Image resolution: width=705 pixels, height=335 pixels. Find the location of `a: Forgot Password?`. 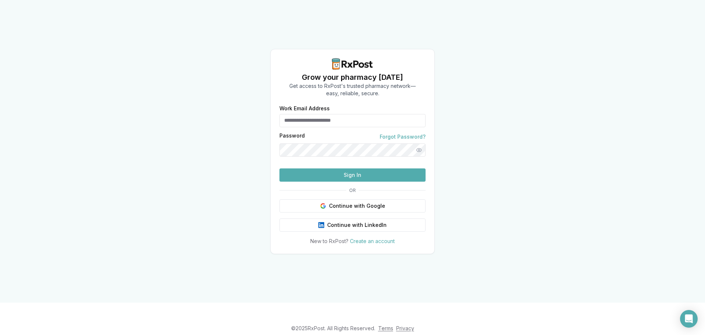

a: Forgot Password? is located at coordinates (402, 137).